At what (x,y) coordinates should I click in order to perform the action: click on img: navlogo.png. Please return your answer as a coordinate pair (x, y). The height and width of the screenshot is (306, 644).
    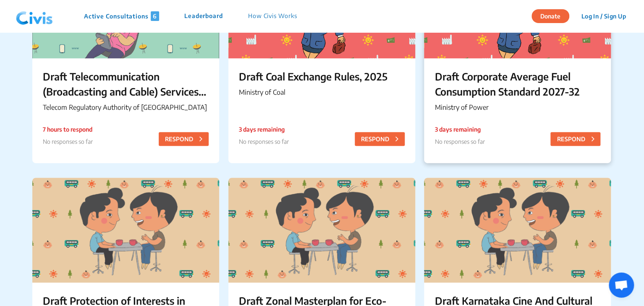
    Looking at the image, I should click on (34, 16).